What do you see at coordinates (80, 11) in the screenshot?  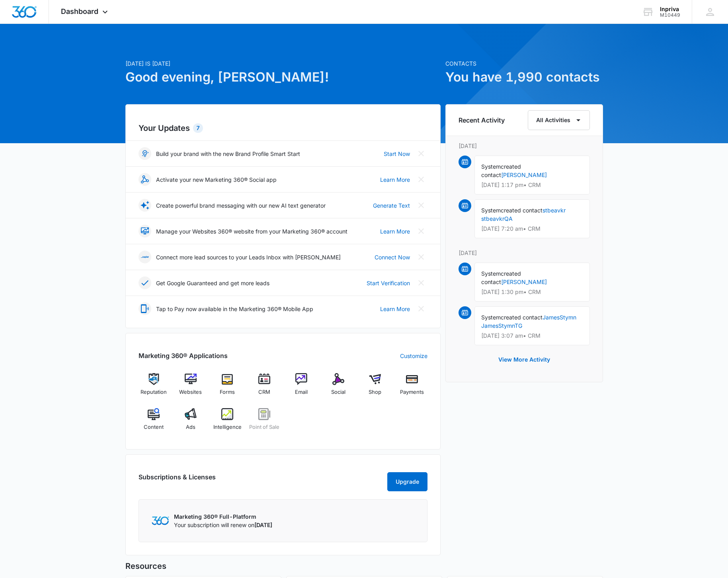 I see `span: Dashboard` at bounding box center [80, 11].